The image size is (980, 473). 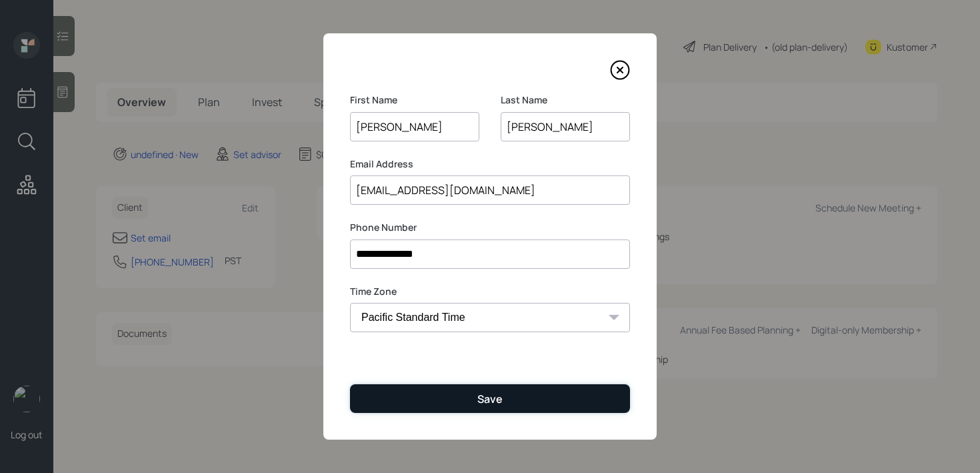 I want to click on label: First Name, so click(x=415, y=100).